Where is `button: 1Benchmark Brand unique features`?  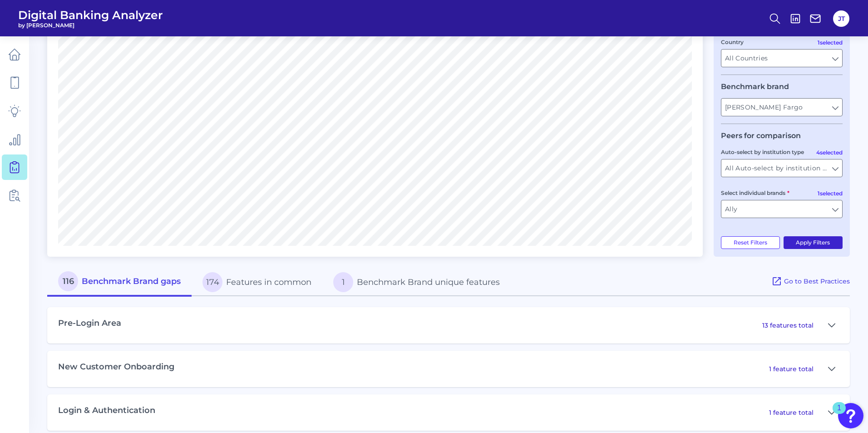 button: 1Benchmark Brand unique features is located at coordinates (417, 282).